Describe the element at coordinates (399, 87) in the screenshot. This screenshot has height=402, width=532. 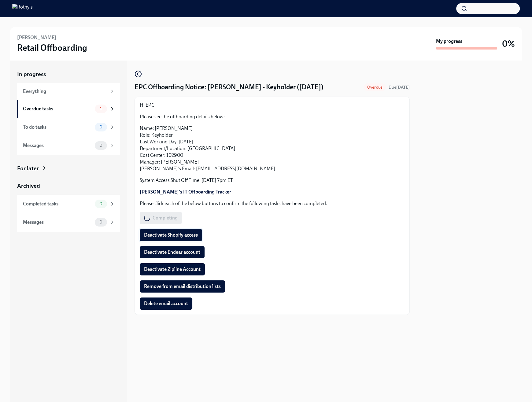
I see `span: August 12th, 2025 09:00` at that location.